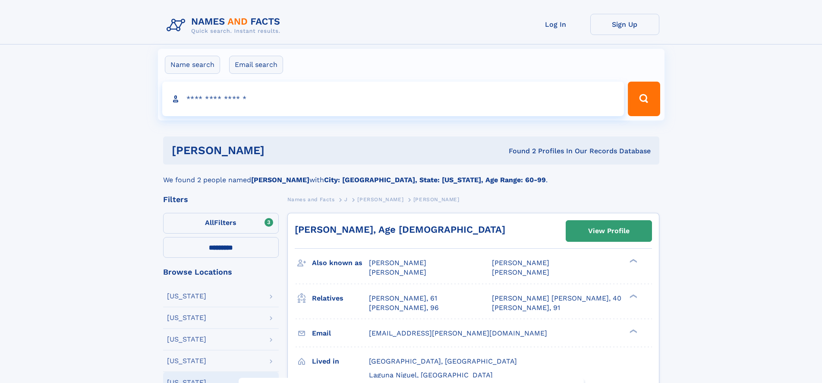 The height and width of the screenshot is (383, 822). I want to click on h3: Relatives, so click(341, 298).